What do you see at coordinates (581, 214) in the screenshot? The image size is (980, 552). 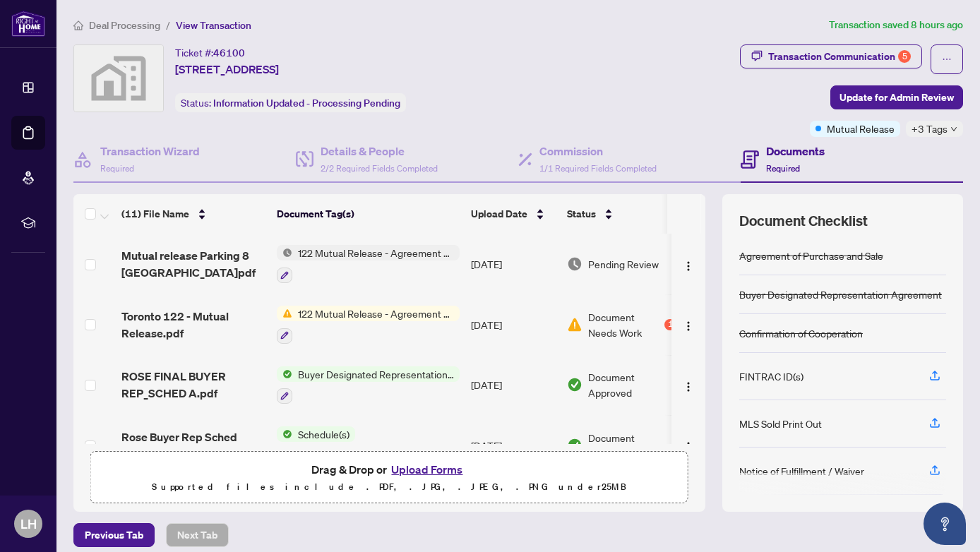 I see `span: Status` at bounding box center [581, 214].